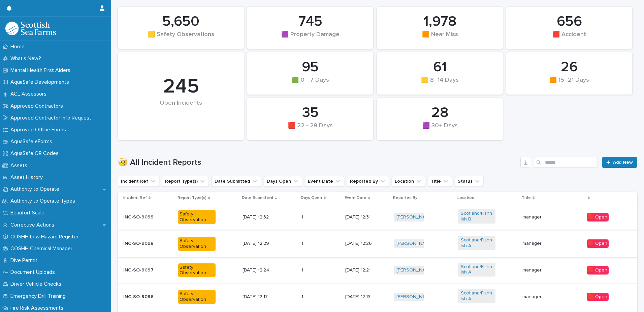  I want to click on div: 🟨 8 -14 Days, so click(440, 84).